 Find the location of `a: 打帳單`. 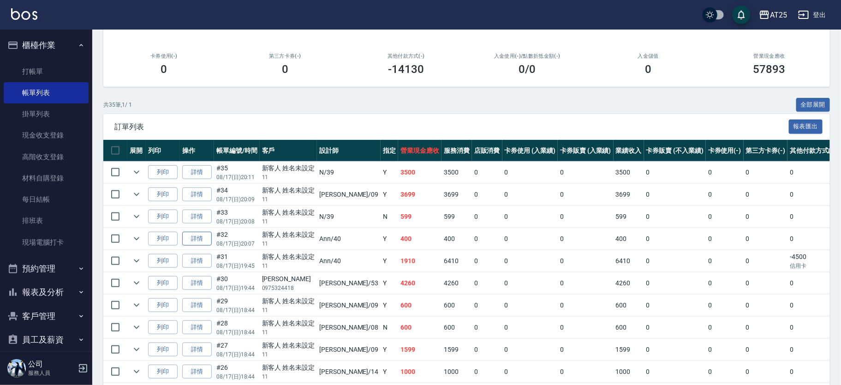

a: 打帳單 is located at coordinates (46, 71).